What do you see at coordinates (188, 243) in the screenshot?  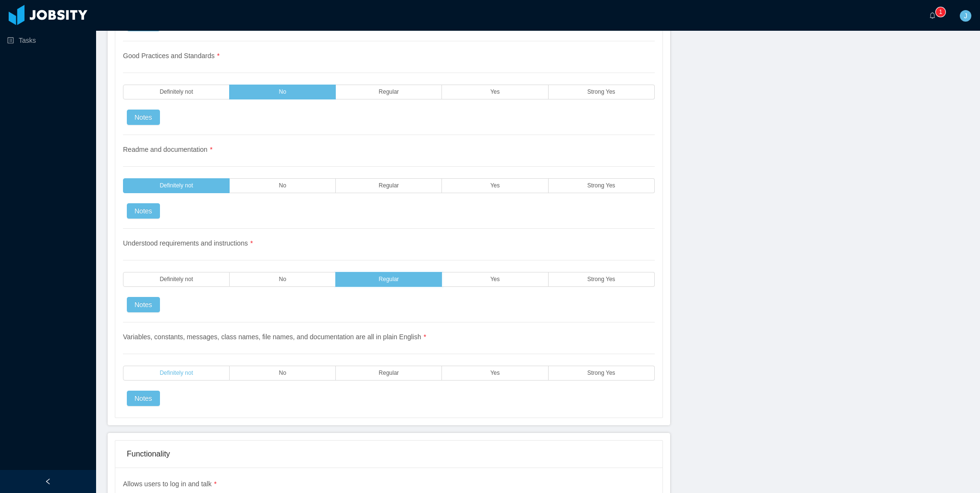 I see `span: Understood requirements and instructions` at bounding box center [188, 243].